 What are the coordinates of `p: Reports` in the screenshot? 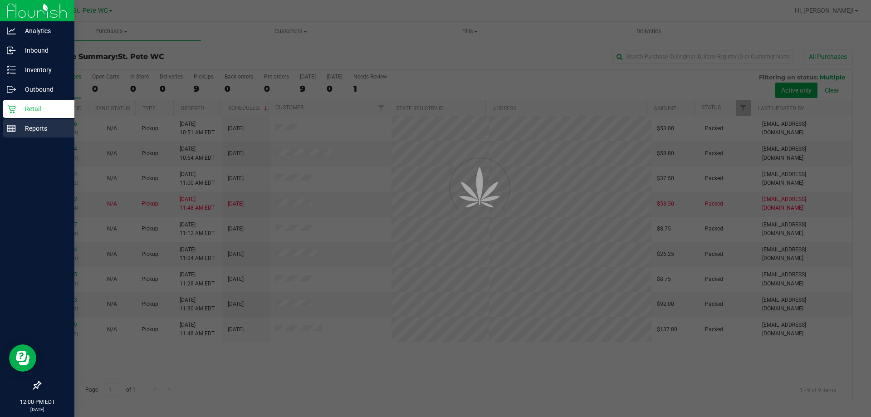 It's located at (43, 128).